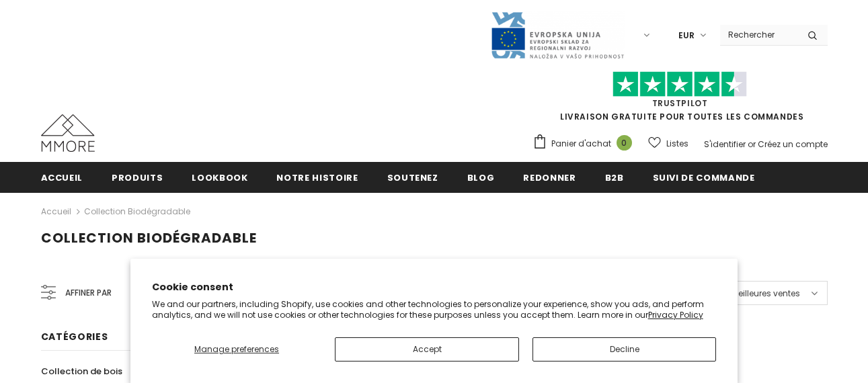 This screenshot has height=383, width=868. What do you see at coordinates (81, 371) in the screenshot?
I see `a: Collection de bois` at bounding box center [81, 371].